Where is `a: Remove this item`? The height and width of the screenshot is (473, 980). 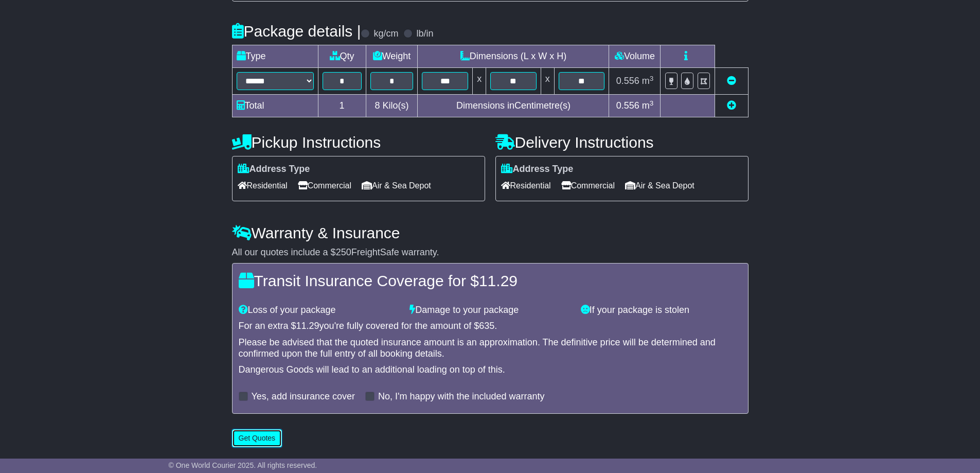
a: Remove this item is located at coordinates (731, 81).